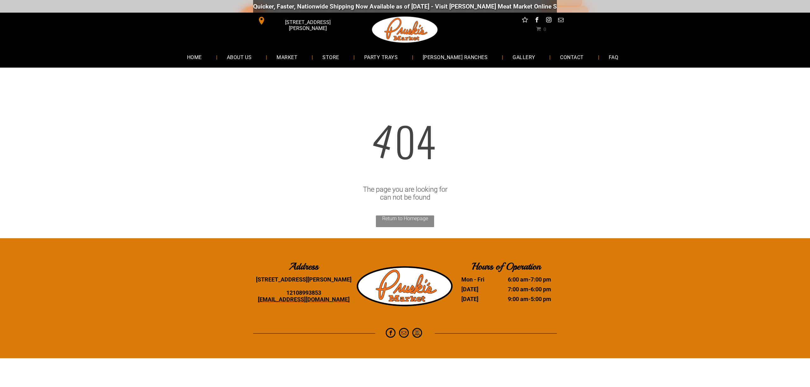 This screenshot has height=387, width=810. What do you see at coordinates (383, 139) in the screenshot?
I see `span: 4` at bounding box center [383, 139].